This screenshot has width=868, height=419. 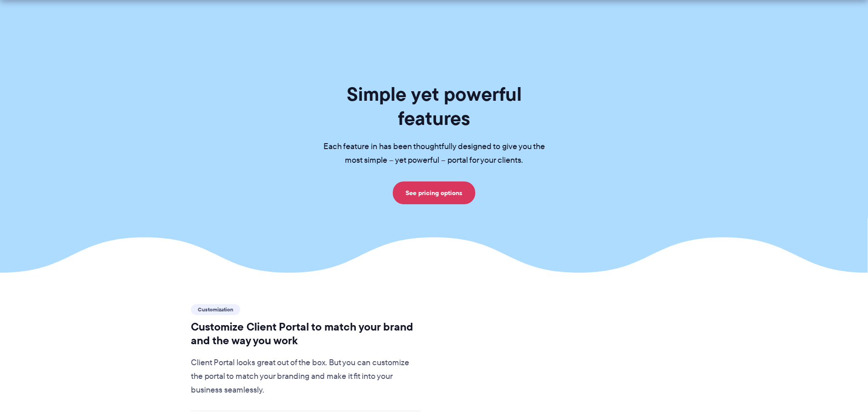 I want to click on span: Customization, so click(x=216, y=310).